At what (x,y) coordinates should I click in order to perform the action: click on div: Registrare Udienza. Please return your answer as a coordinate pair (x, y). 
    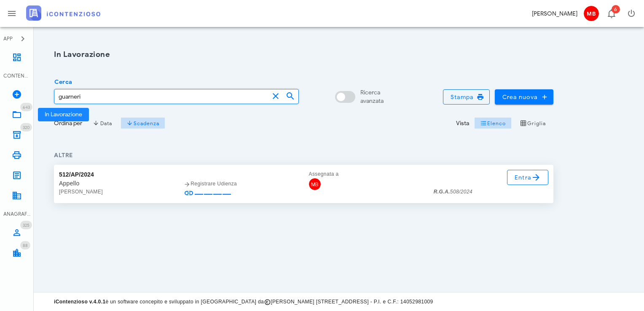
    Looking at the image, I should click on (241, 184).